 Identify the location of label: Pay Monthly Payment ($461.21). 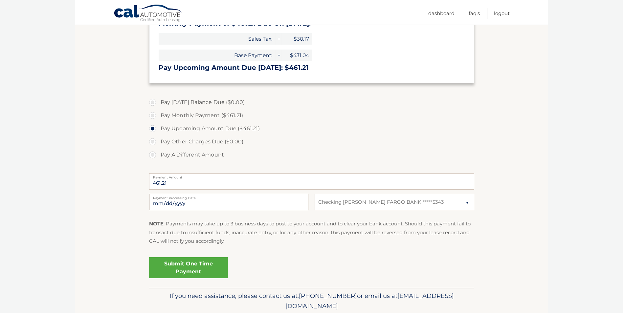
(312, 116).